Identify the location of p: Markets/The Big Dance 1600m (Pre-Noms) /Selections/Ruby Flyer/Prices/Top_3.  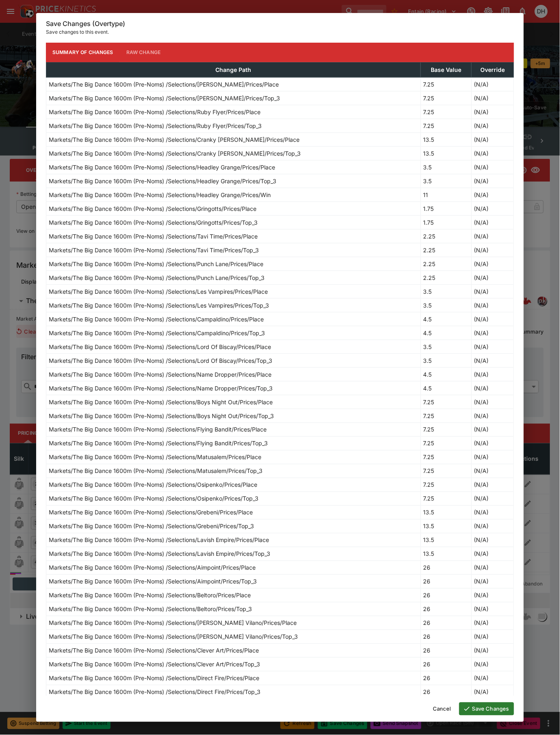
(155, 125).